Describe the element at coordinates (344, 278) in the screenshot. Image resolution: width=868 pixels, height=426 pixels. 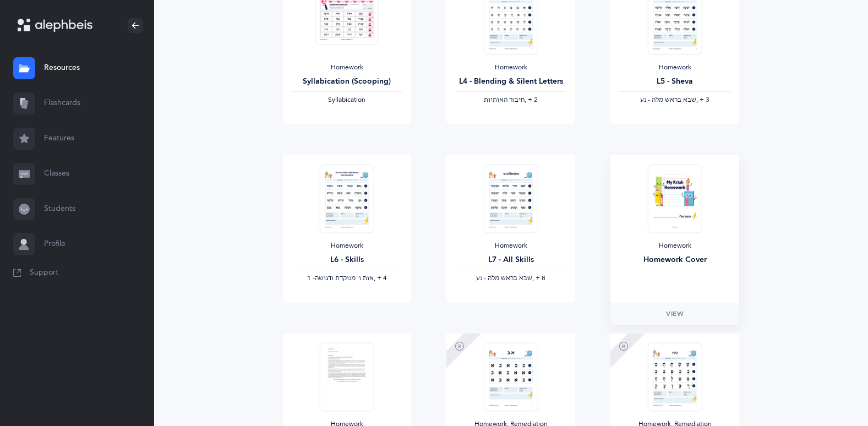
I see `span: ‫אות ו' מנוקדת ודגושה‬` at that location.